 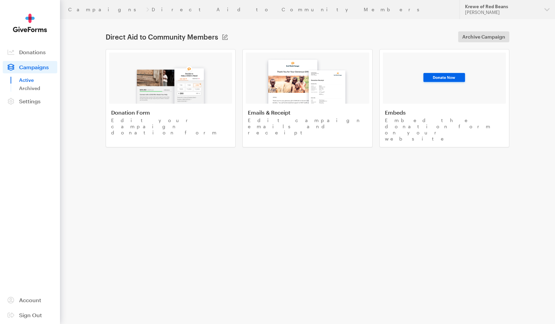 What do you see at coordinates (444, 78) in the screenshot?
I see `img: image-3-93ee28eb8bf338fe015091468080e1db9f51356d23dce784fdc61914b1599f14.png` at bounding box center [444, 78].